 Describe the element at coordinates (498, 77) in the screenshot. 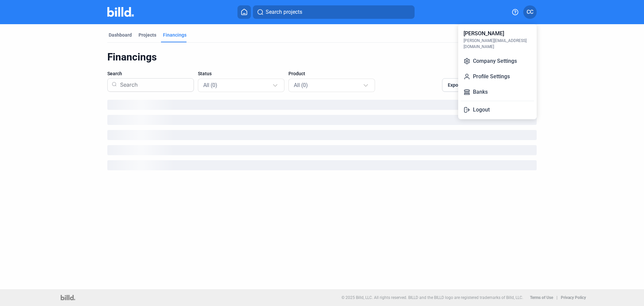

I see `button: Profile Settings` at that location.